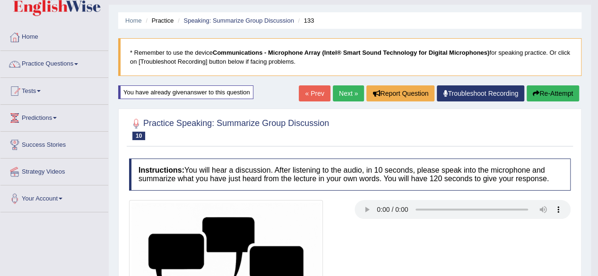 This screenshot has height=276, width=598. I want to click on a: Your Account, so click(54, 197).